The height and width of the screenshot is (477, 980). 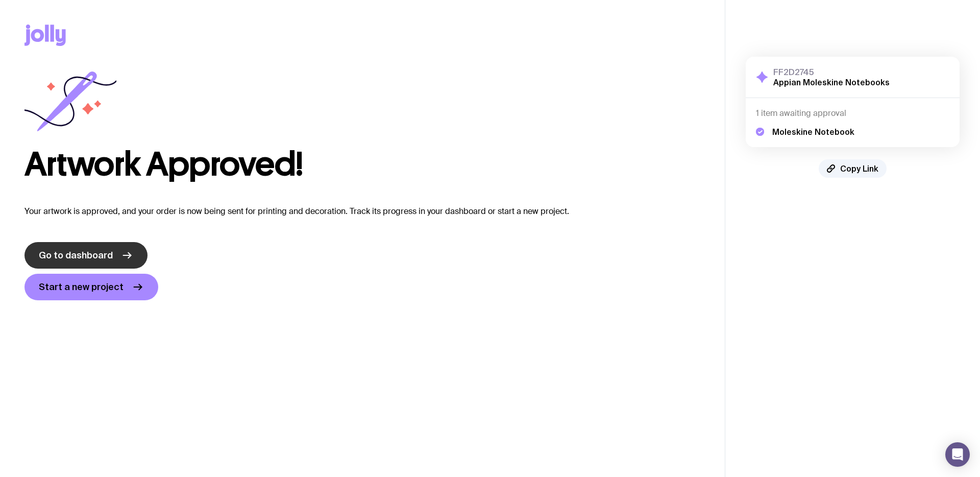 I want to click on a: Go to dashboard, so click(x=85, y=256).